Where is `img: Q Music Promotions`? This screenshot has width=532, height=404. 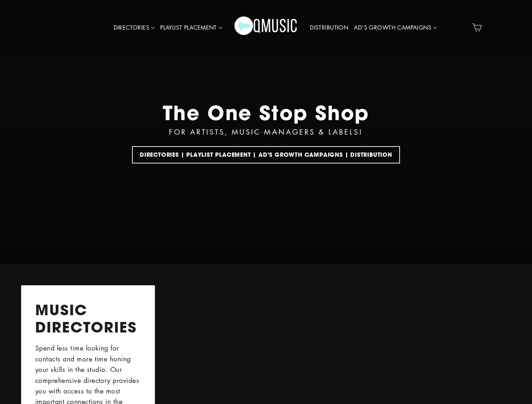
img: Q Music Promotions is located at coordinates (266, 27).